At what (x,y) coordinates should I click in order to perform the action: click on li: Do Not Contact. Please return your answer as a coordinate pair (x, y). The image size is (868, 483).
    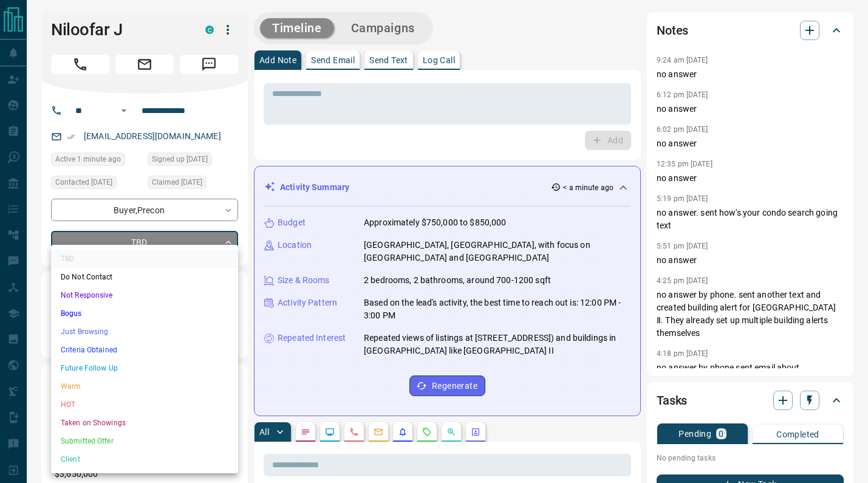
    Looking at the image, I should click on (145, 277).